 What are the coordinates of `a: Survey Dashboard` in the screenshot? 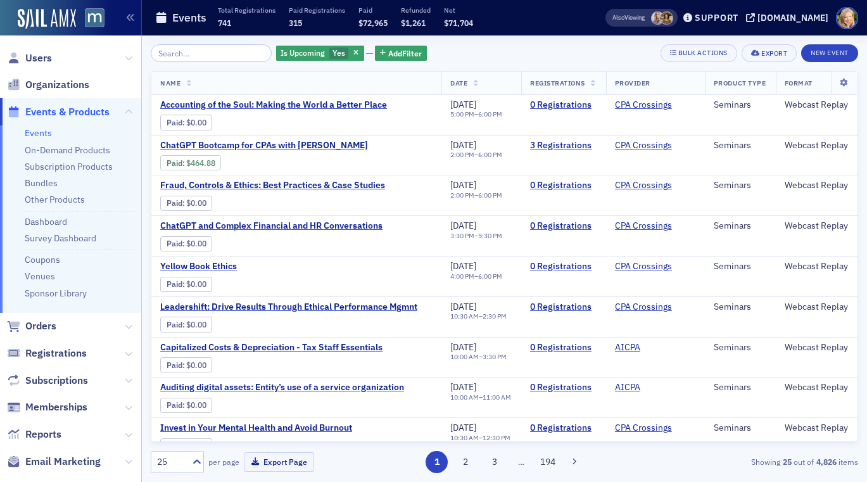 It's located at (60, 238).